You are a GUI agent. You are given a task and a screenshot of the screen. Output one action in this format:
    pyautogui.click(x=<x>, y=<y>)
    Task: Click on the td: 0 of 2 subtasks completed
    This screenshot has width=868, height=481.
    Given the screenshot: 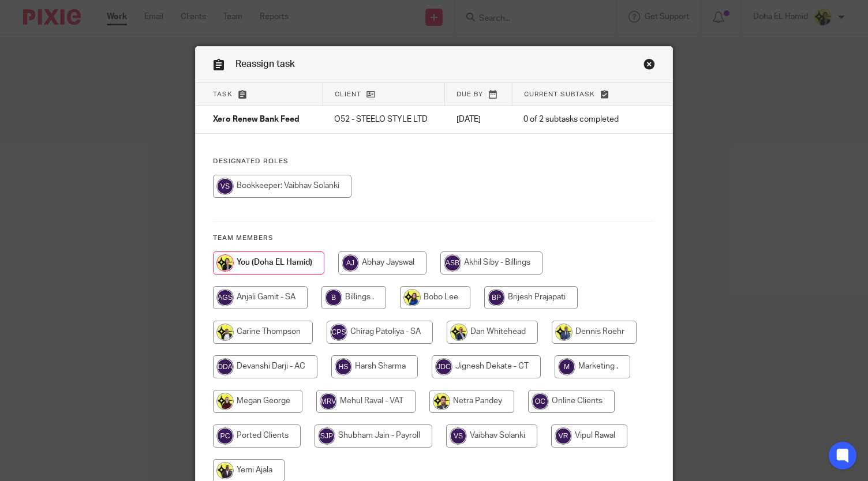 What is the action you would take?
    pyautogui.click(x=574, y=120)
    